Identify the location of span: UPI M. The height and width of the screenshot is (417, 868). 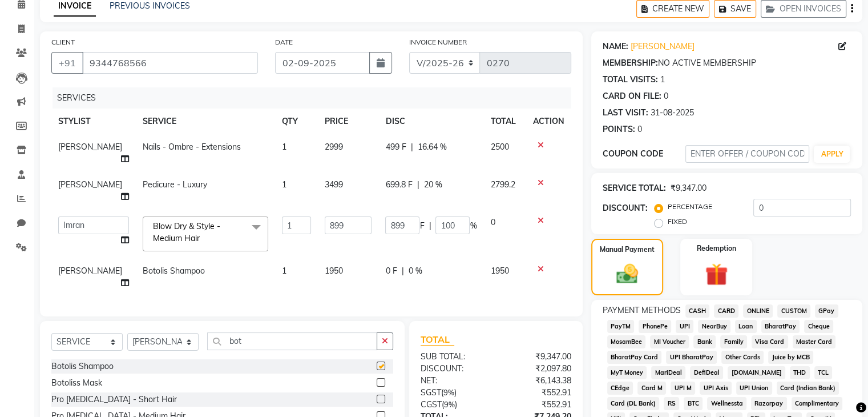
(683, 388).